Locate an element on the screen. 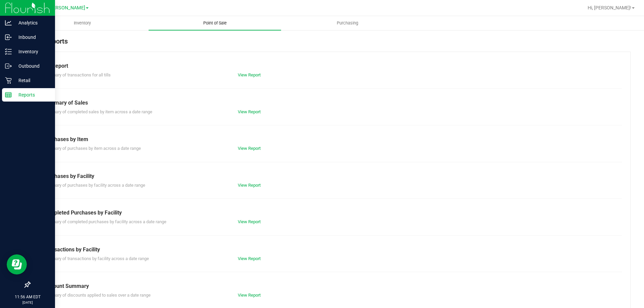 The image size is (644, 308). span: Purchasing is located at coordinates (347, 23).